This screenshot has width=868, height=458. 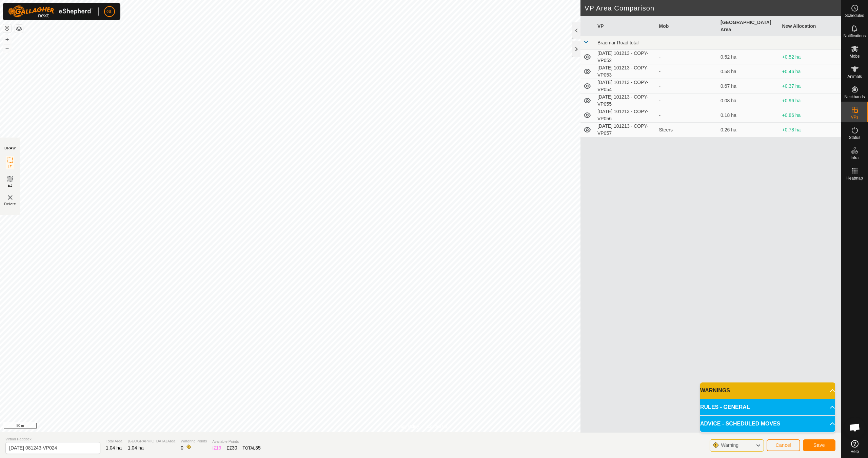 What do you see at coordinates (748, 115) in the screenshot?
I see `td: 0.18 ha` at bounding box center [748, 115].